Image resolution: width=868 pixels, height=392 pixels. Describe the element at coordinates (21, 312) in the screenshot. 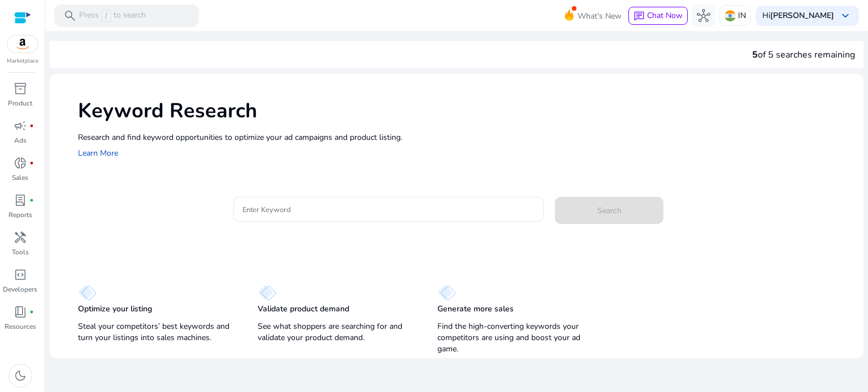

I see `span: book_4` at that location.